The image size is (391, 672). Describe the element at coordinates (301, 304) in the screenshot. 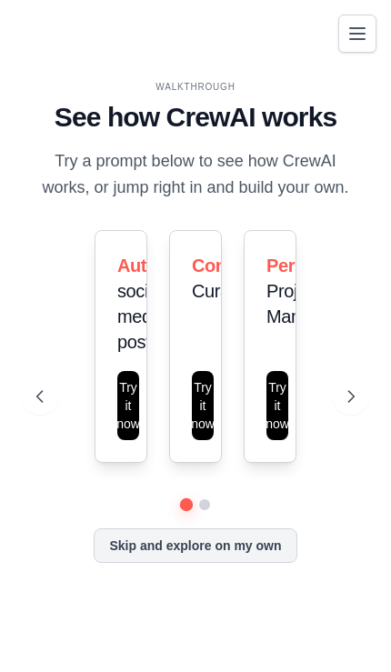

I see `span: Project Manager` at that location.